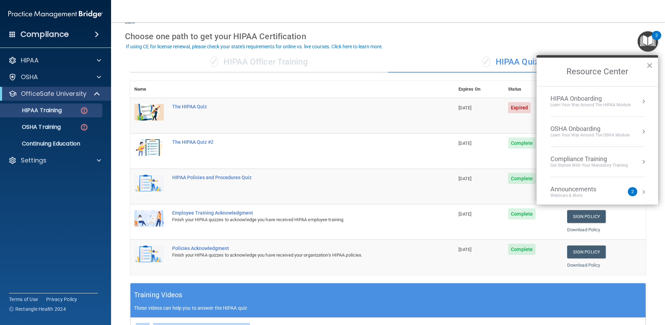 The image size is (665, 325). What do you see at coordinates (33, 110) in the screenshot?
I see `p: HIPAA Training` at bounding box center [33, 110].